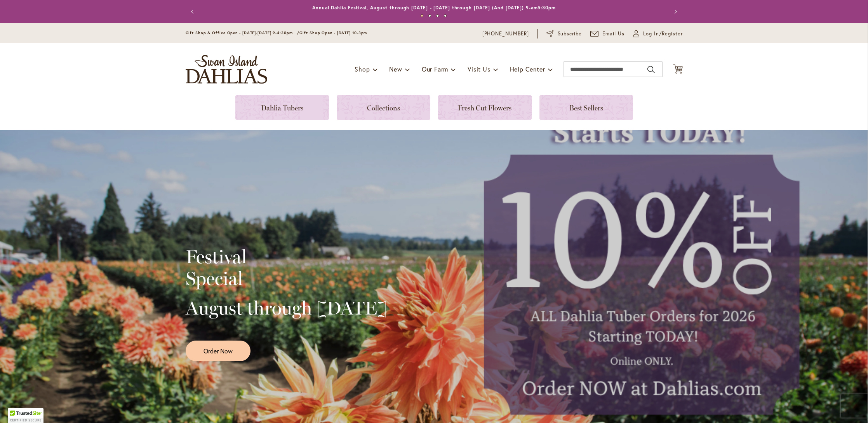  I want to click on a: Order Now, so click(218, 351).